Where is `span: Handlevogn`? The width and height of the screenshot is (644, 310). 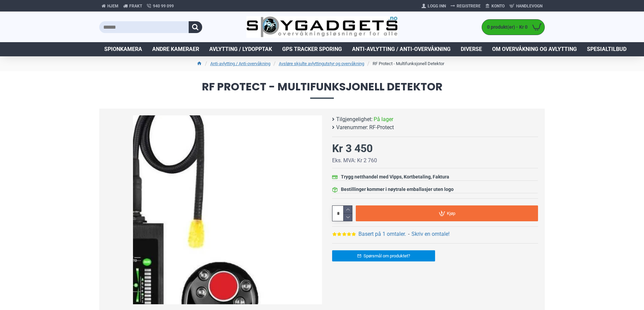 span: Handlevogn is located at coordinates (530, 6).